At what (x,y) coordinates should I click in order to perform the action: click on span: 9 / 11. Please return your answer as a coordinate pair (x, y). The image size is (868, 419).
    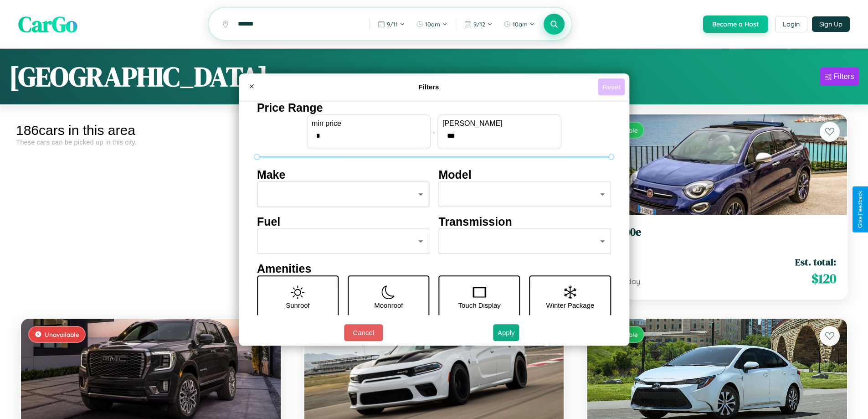
    Looking at the image, I should click on (392, 24).